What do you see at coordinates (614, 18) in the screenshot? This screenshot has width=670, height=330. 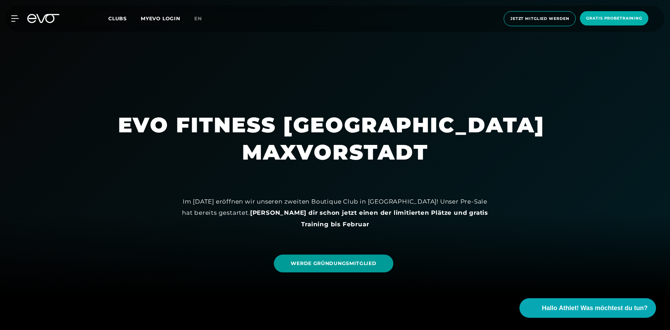 I see `span: Gratis Probetraining` at bounding box center [614, 18].